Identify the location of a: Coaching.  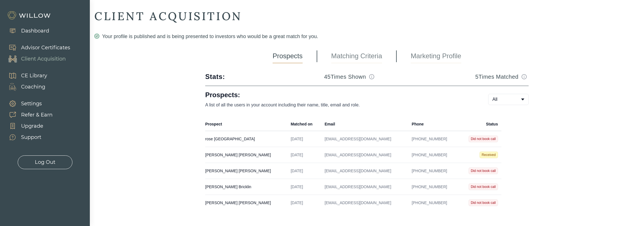
(25, 87).